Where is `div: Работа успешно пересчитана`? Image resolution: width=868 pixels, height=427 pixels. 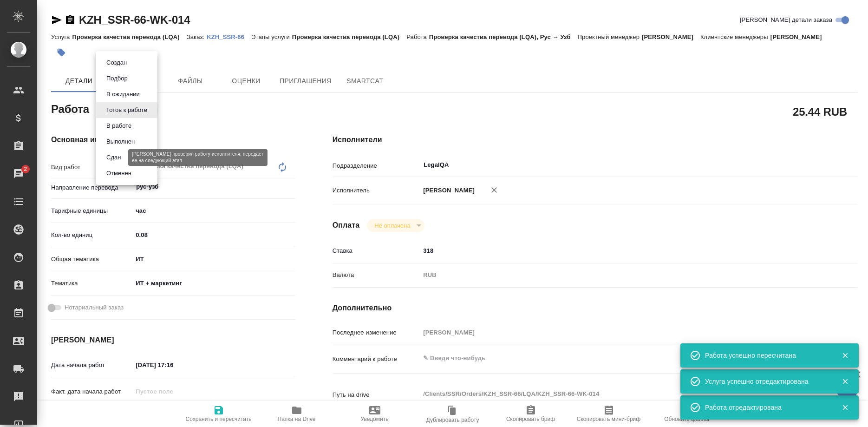
div: Работа успешно пересчитана is located at coordinates (766, 355).